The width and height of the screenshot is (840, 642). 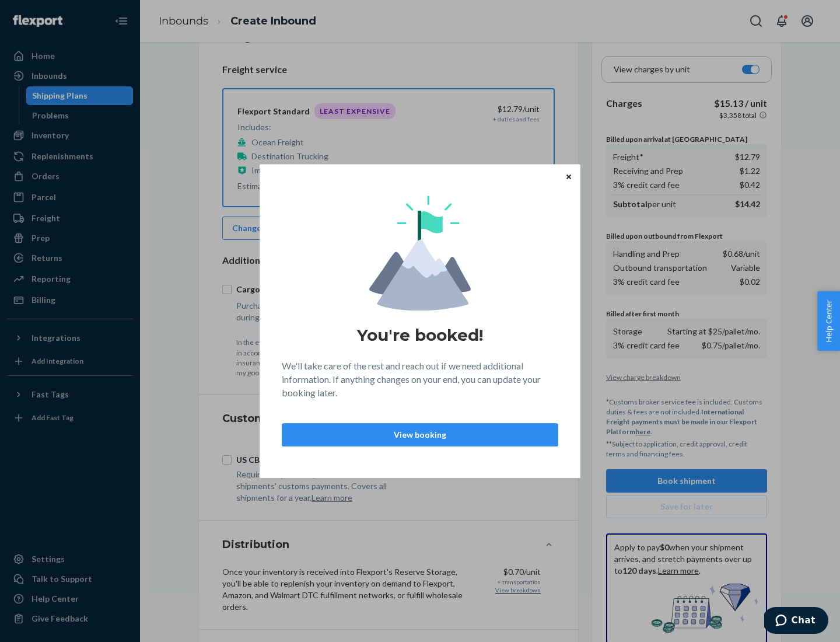 What do you see at coordinates (420, 380) in the screenshot?
I see `p: We'll take care of the rest and reach out if we need additional information. If anything changes ...` at bounding box center [420, 380].